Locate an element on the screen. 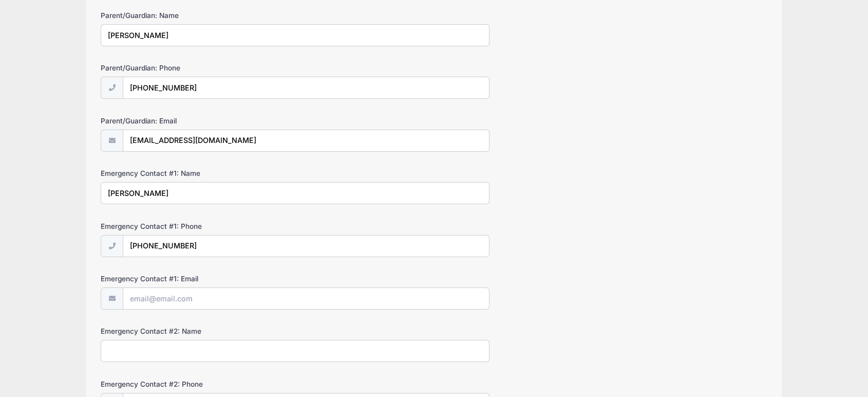 The width and height of the screenshot is (868, 397). label: Emergency Contact #2: Name is located at coordinates (211, 331).